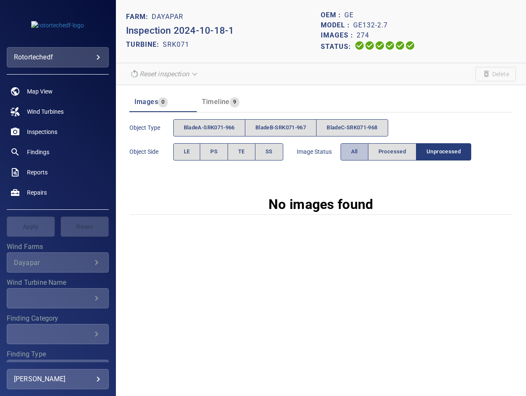  I want to click on span: PS, so click(214, 152).